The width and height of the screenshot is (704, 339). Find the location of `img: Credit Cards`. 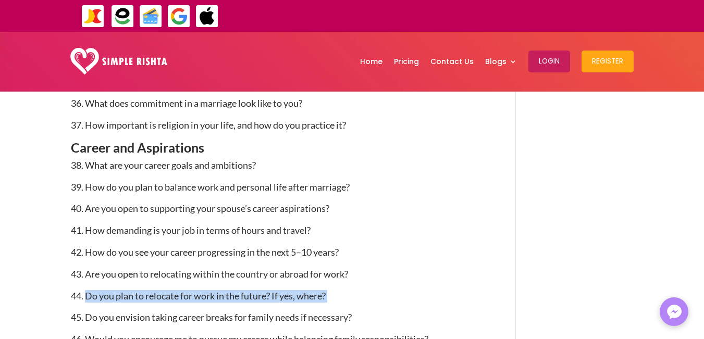

img: Credit Cards is located at coordinates (151, 16).